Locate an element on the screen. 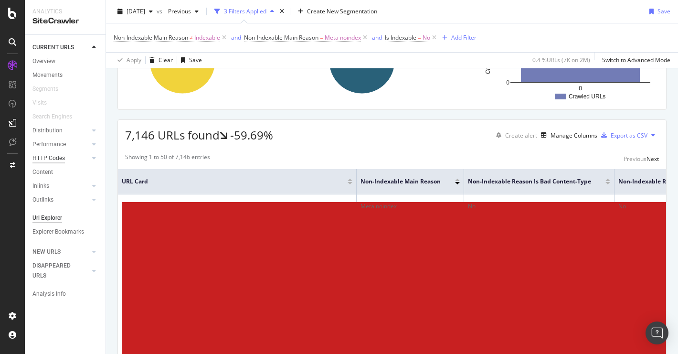 The image size is (678, 354). div: Distribution is located at coordinates (47, 130).